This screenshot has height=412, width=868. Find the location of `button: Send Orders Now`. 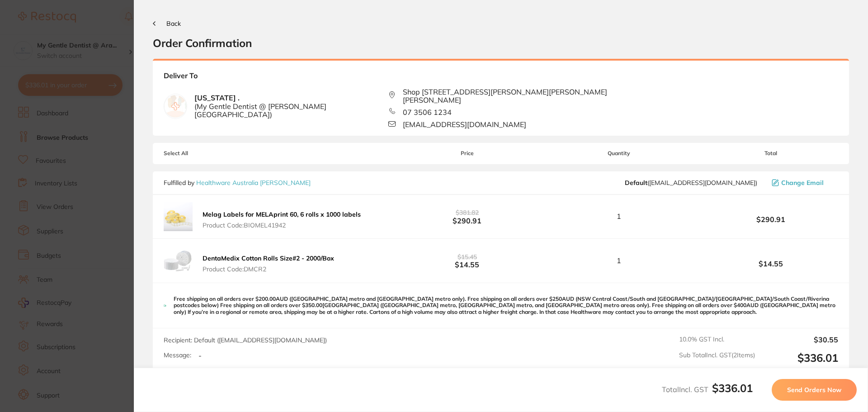

button: Send Orders Now is located at coordinates (814, 390).